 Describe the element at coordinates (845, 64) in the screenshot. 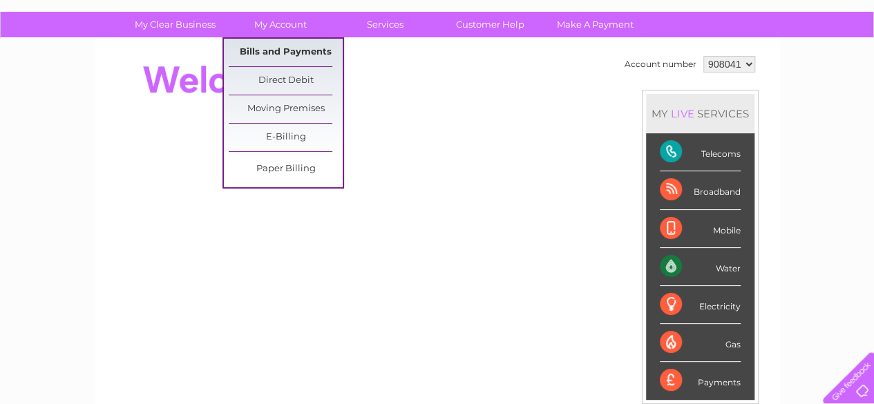

I see `a: Log out` at that location.